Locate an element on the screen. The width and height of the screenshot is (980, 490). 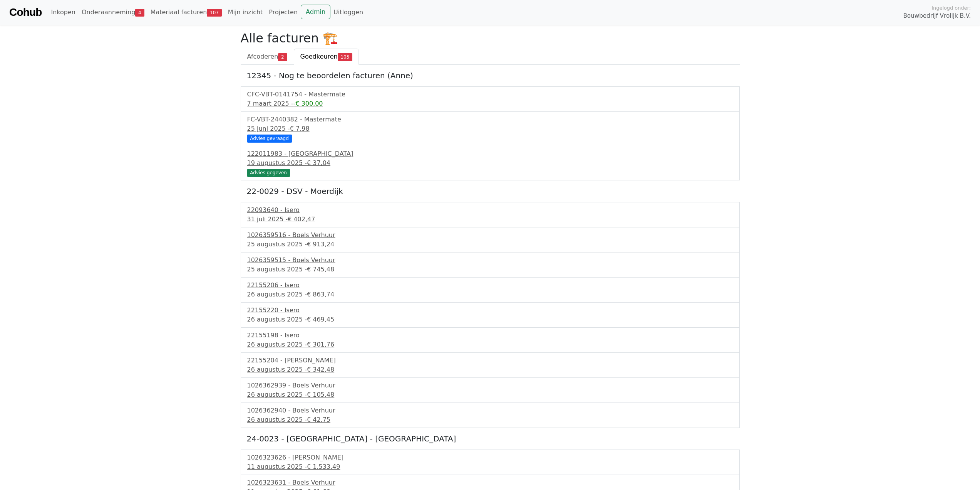
span: € 37,04 is located at coordinates (319, 162).